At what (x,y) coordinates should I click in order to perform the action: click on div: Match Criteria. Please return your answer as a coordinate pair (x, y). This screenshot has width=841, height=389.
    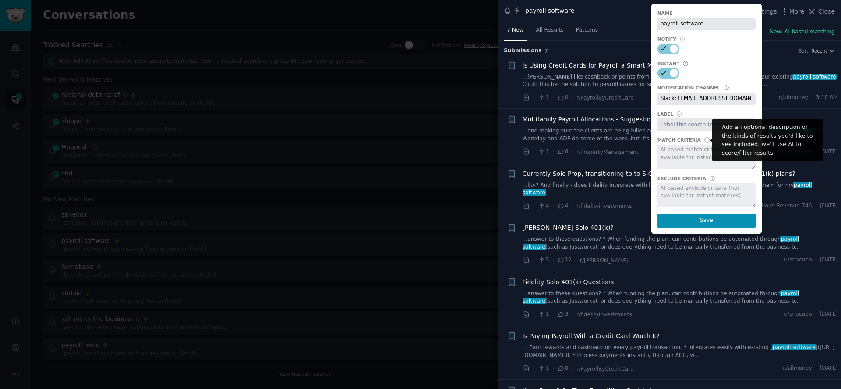
    Looking at the image, I should click on (679, 140).